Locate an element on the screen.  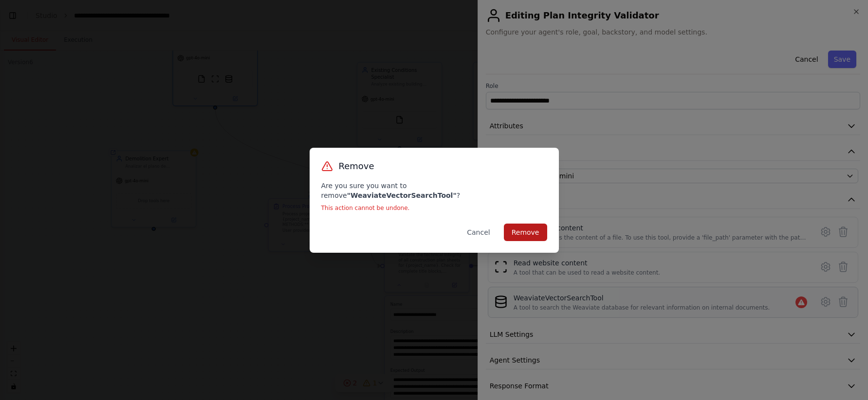
button: Remove is located at coordinates (525, 232).